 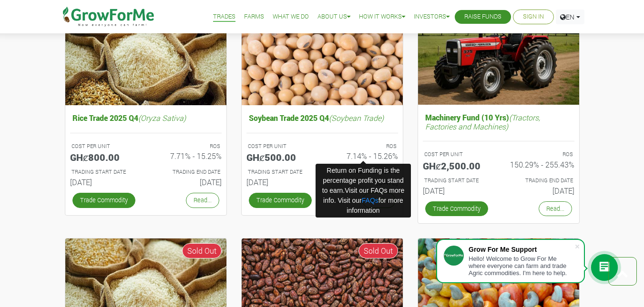 What do you see at coordinates (382, 17) in the screenshot?
I see `a: How it Works` at bounding box center [382, 17].